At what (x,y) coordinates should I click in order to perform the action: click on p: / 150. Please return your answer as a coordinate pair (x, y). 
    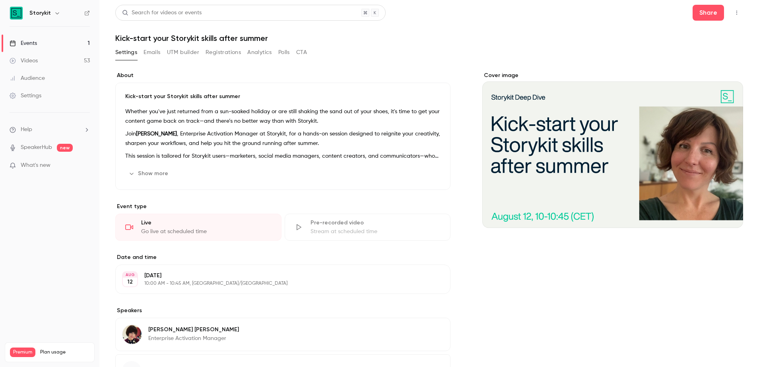
    Looking at the image, I should click on (81, 361).